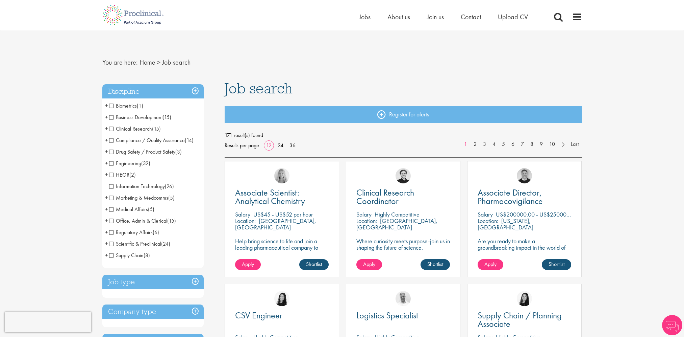  Describe the element at coordinates (142, 197) in the screenshot. I see `span: Marketing & Medcomms` at that location.